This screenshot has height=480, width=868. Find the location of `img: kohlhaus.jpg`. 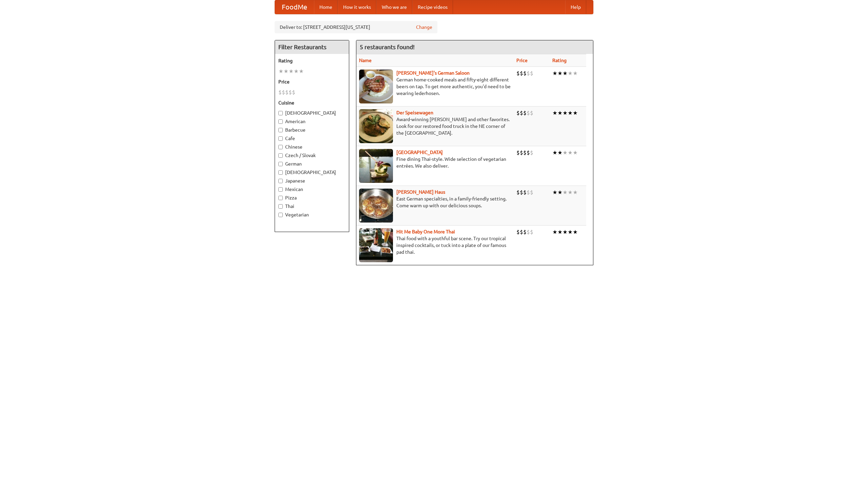

img: kohlhaus.jpg is located at coordinates (376, 205).